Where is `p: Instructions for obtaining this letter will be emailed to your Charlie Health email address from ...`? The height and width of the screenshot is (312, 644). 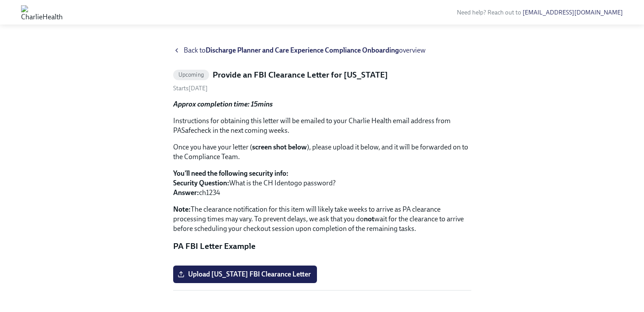 p: Instructions for obtaining this letter will be emailed to your Charlie Health email address from ... is located at coordinates (322, 126).